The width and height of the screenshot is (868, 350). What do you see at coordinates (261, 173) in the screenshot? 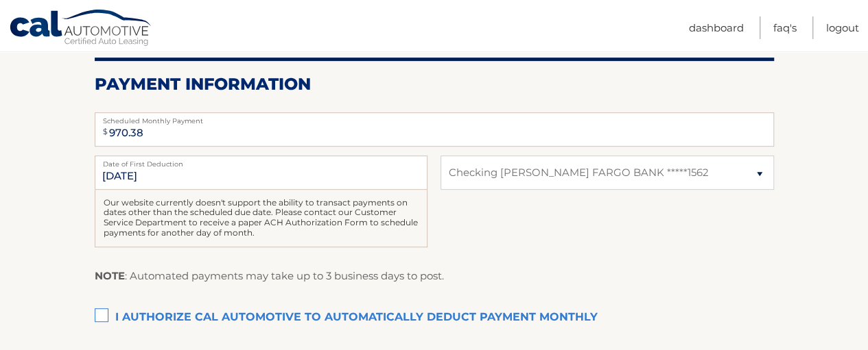
I see `input: Payment Date` at bounding box center [261, 173].